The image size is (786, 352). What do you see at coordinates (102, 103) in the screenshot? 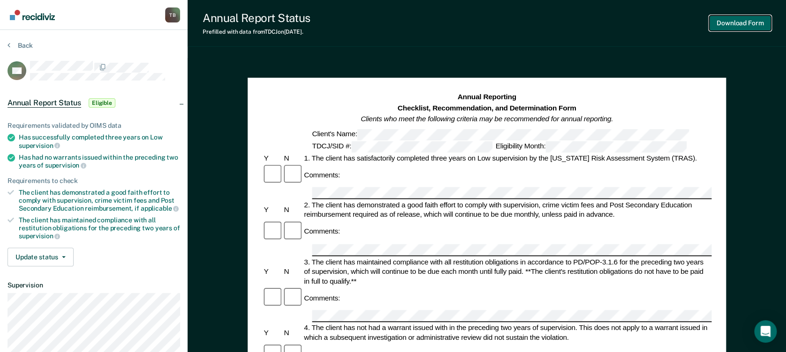
I see `span: Eligible` at bounding box center [102, 103].